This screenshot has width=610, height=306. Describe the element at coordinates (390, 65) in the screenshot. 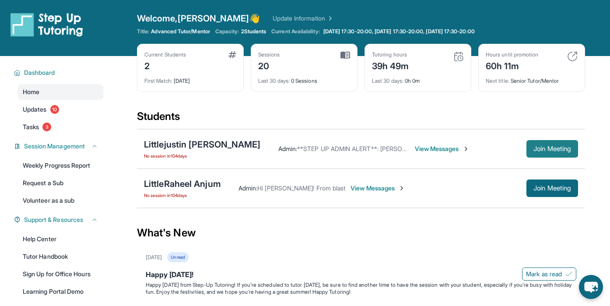

I see `div: 39h 49m` at that location.